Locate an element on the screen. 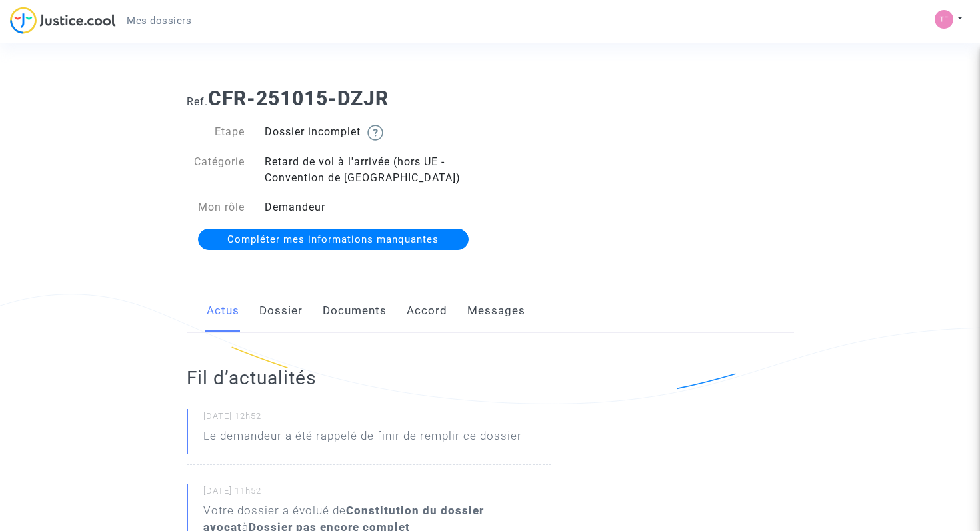 This screenshot has height=531, width=980. img: 9e0336d4b66920d06edf0739bb09169b is located at coordinates (945, 19).